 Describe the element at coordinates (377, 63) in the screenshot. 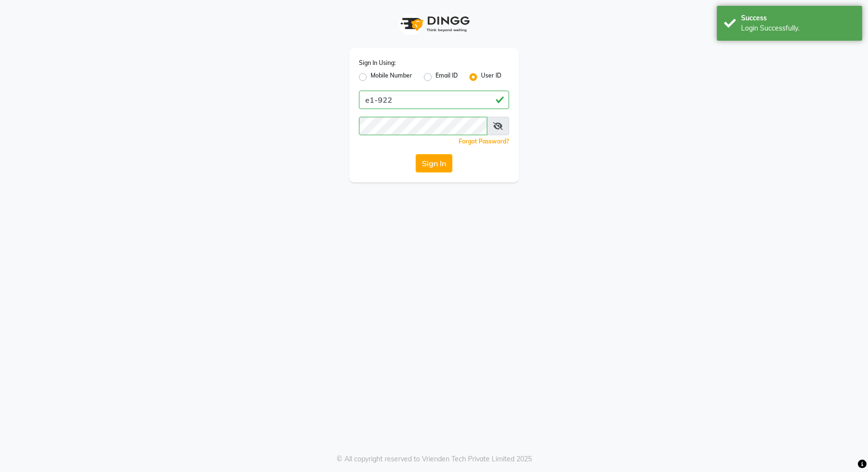

I see `label: Sign In Using:` at that location.